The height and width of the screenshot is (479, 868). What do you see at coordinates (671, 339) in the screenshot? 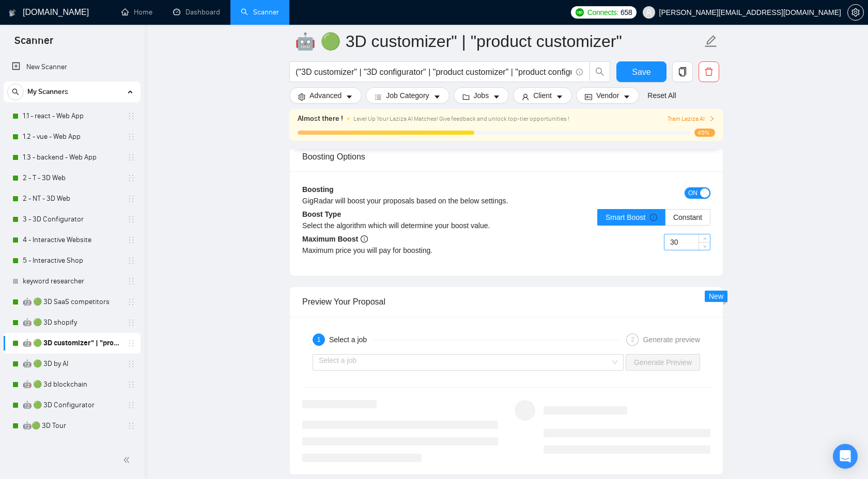
I see `div: Generate preview` at bounding box center [671, 339].